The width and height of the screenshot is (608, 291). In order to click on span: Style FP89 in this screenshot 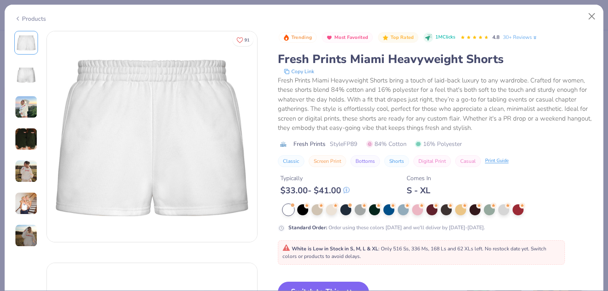, I will do `click(343, 144)`.